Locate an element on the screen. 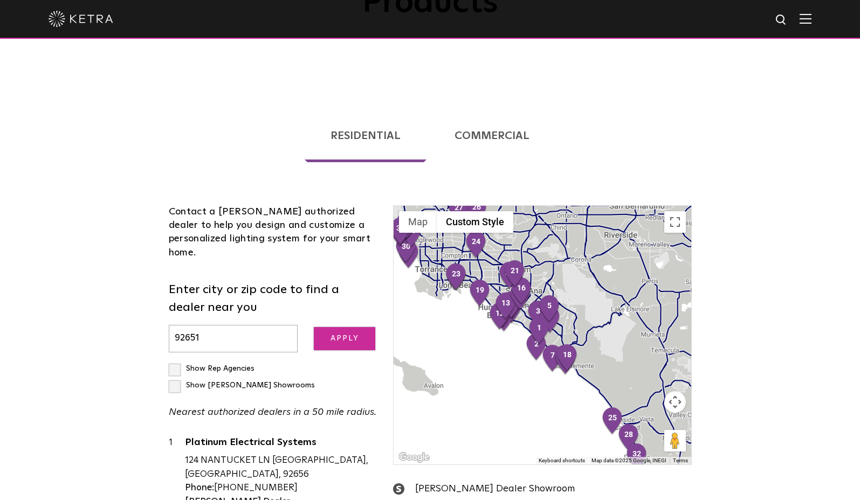 The image size is (860, 500). div: 4 is located at coordinates (550, 320).